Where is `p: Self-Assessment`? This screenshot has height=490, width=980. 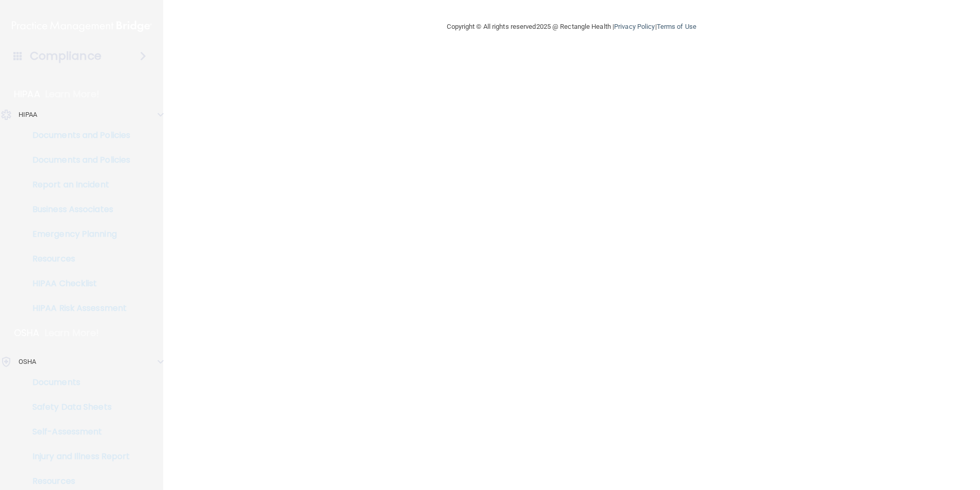 p: Self-Assessment is located at coordinates (77, 432).